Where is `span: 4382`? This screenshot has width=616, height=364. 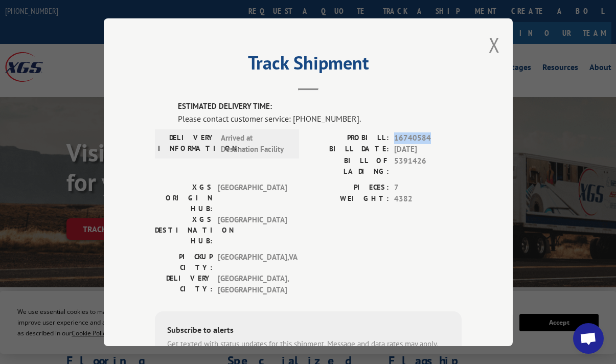 span: 4382 is located at coordinates (428, 199).